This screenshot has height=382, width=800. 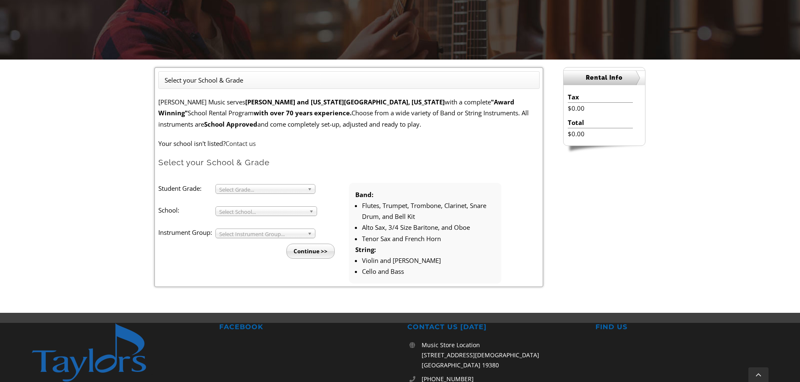 What do you see at coordinates (230, 124) in the screenshot?
I see `strong: School Approved` at bounding box center [230, 124].